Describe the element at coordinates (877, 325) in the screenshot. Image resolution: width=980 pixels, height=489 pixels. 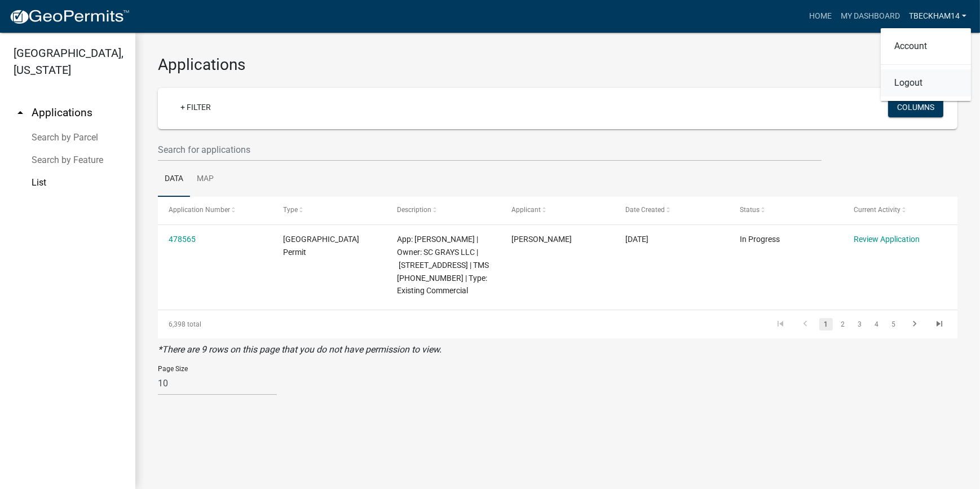
I see `a: 4` at that location.